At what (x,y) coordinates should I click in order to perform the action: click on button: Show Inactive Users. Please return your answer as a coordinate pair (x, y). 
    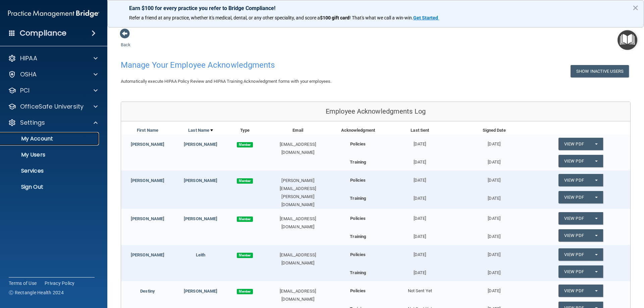
    Looking at the image, I should click on (599, 71).